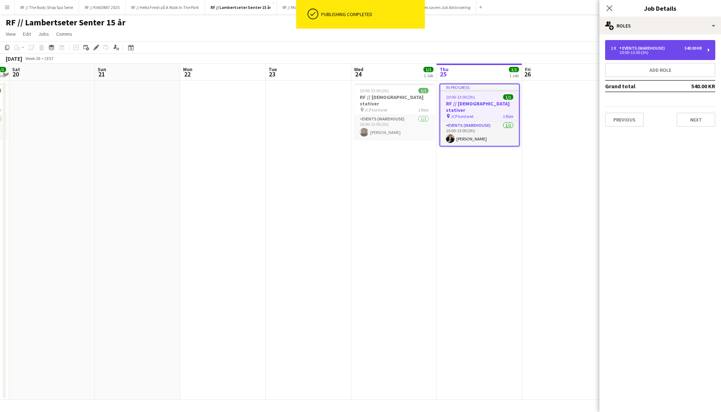  What do you see at coordinates (272, 74) in the screenshot?
I see `span: 23` at bounding box center [272, 74].